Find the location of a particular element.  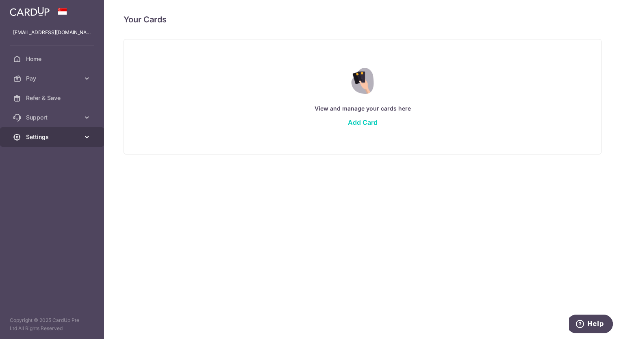

span: Help is located at coordinates (26, 9).